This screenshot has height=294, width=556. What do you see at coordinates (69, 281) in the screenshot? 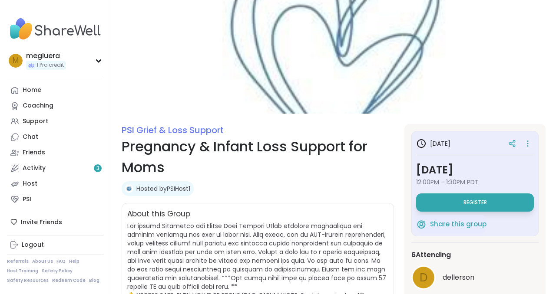
I see `a: Redeem Code` at bounding box center [69, 281].